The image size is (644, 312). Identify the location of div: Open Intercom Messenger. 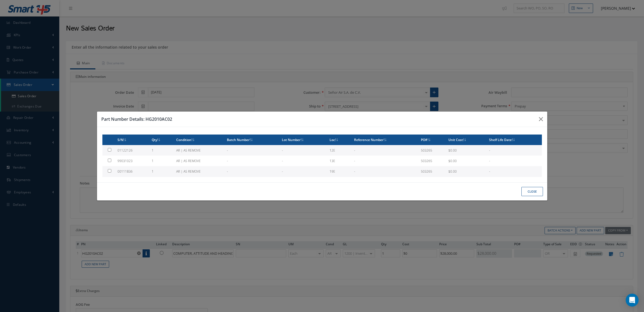
(632, 300).